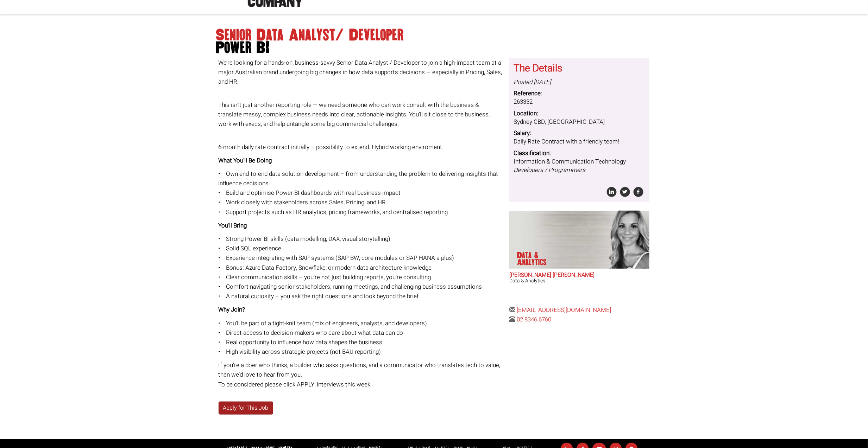 This screenshot has width=868, height=448. What do you see at coordinates (361, 72) in the screenshot?
I see `p: We’re looking for a hands-on, business-savvy Senior Data Analyst / Developer to join a high-impac...` at bounding box center [361, 72].